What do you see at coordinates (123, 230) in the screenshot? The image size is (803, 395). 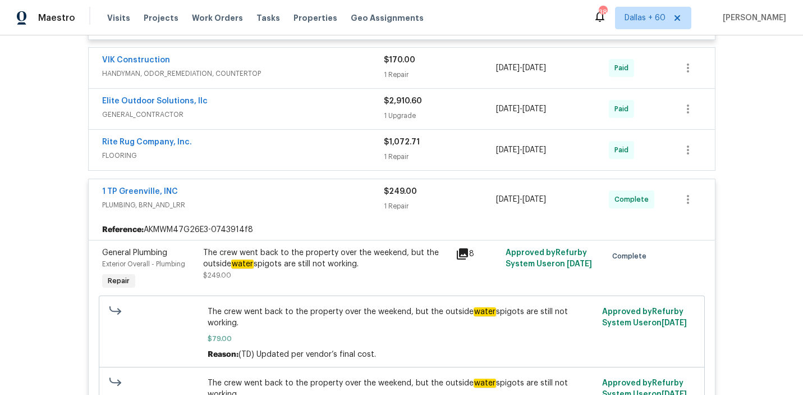 I see `b: Reference:` at bounding box center [123, 230].